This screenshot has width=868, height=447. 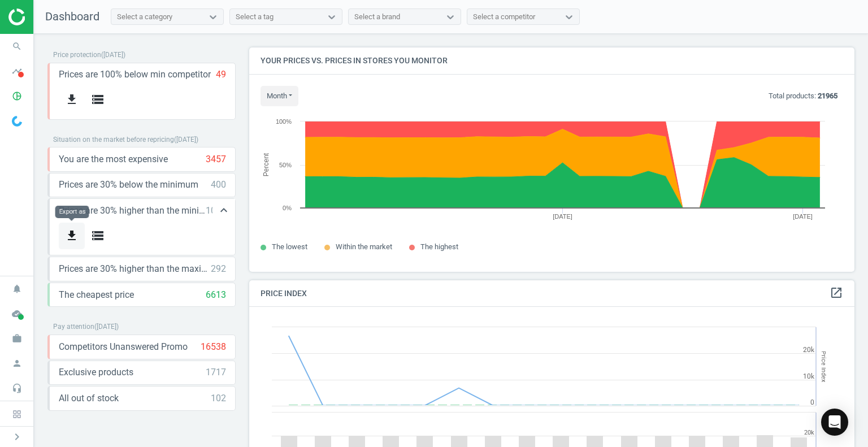 What do you see at coordinates (803, 96) in the screenshot?
I see `p: Total products:` at bounding box center [803, 96].